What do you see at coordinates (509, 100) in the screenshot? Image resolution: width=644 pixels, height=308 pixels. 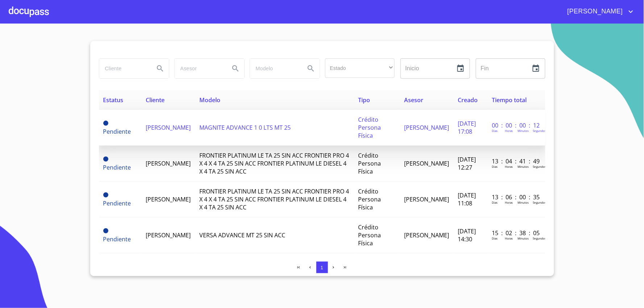 I see `span: Tiempo total` at bounding box center [509, 100].